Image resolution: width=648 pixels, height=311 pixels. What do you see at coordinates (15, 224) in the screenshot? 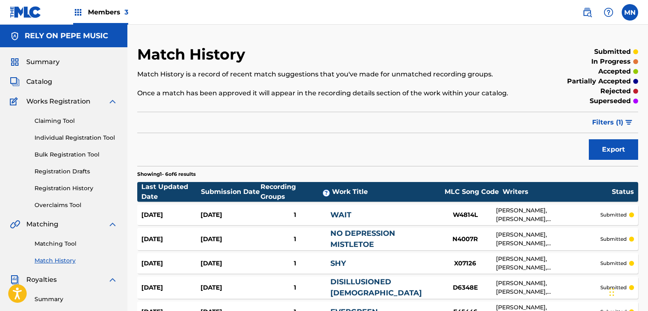
I see `img: Matching` at bounding box center [15, 224].